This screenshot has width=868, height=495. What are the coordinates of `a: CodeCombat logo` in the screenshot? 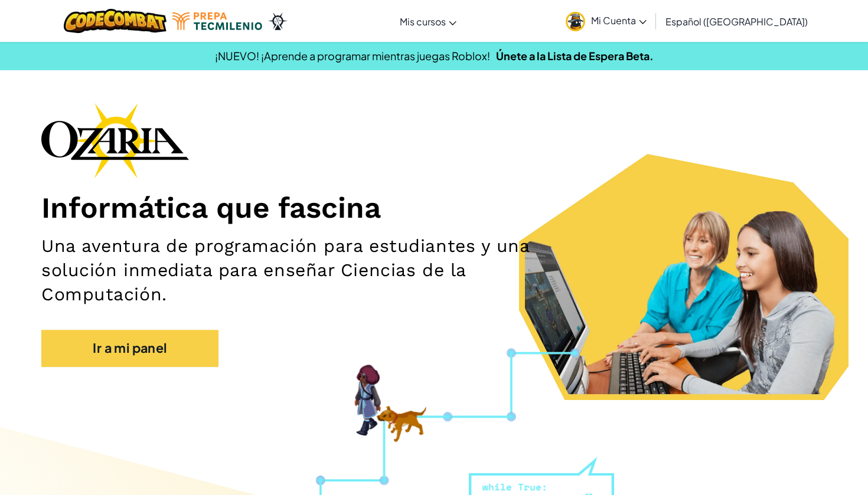 It's located at (115, 21).